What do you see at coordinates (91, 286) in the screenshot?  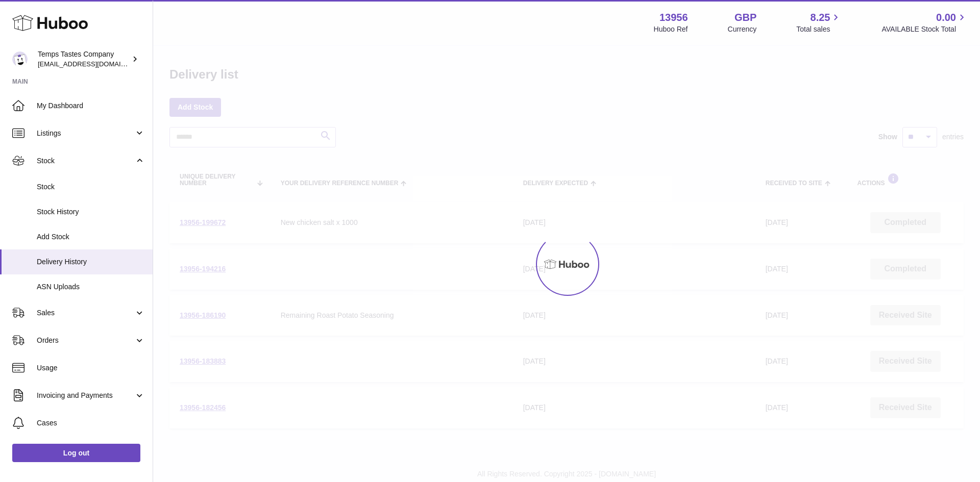 I see `span: ASN Uploads` at bounding box center [91, 286].